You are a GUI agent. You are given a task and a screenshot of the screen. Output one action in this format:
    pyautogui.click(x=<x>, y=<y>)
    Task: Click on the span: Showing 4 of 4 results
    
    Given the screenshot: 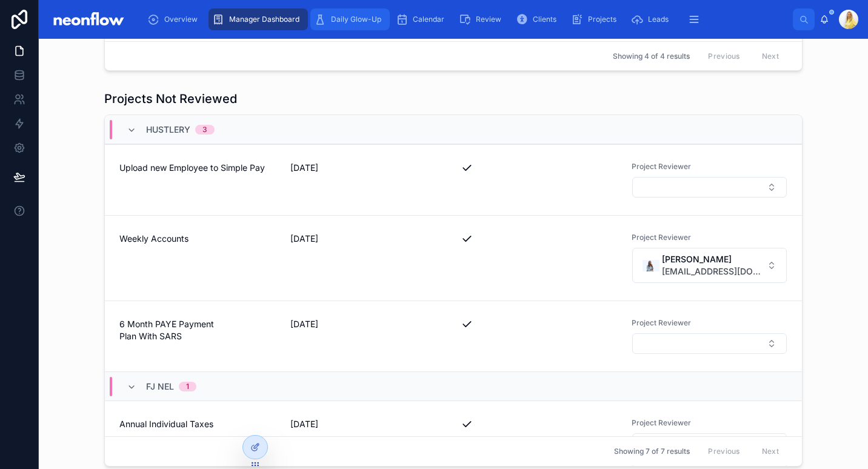 What is the action you would take?
    pyautogui.click(x=651, y=56)
    